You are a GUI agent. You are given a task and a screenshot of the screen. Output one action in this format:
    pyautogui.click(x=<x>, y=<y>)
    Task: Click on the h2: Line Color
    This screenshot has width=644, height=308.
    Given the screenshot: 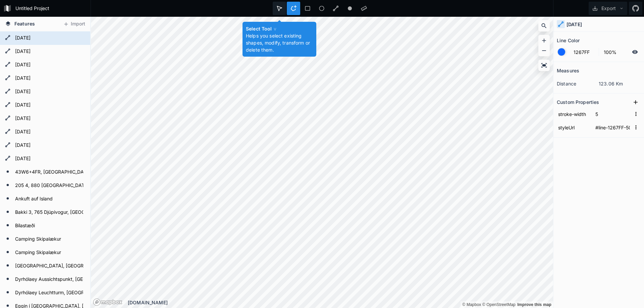 What is the action you would take?
    pyautogui.click(x=568, y=40)
    